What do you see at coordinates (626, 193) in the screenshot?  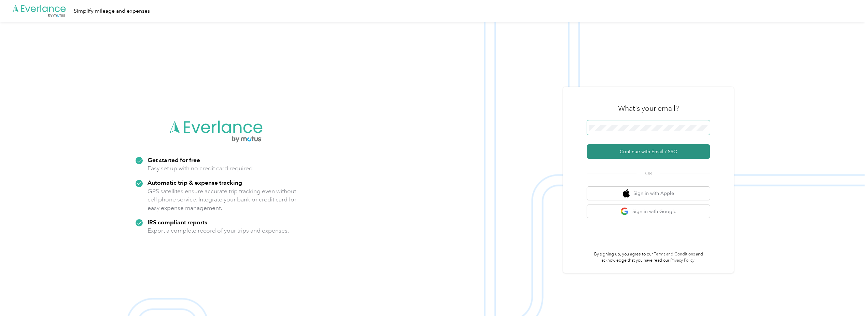 I see `img: apple logo` at bounding box center [626, 193].